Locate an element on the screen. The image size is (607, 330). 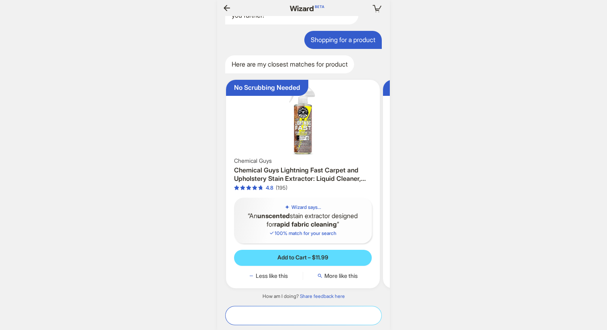
h5: Wizard says... is located at coordinates (306, 207).